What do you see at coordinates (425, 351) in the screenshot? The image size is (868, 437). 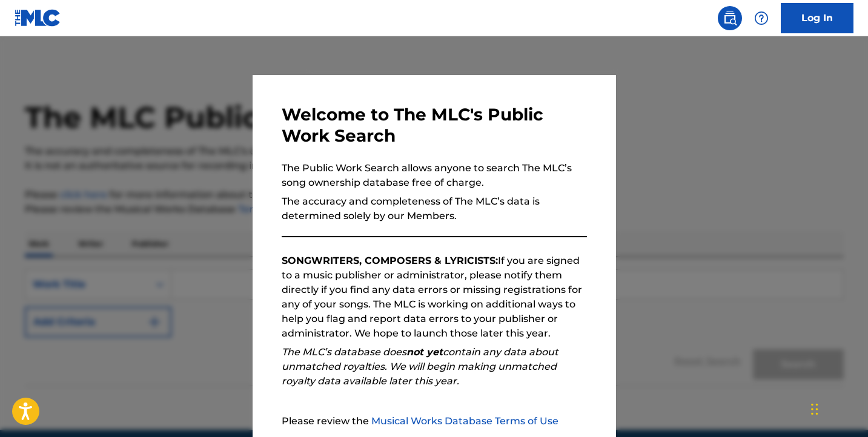 I see `strong: not yet` at bounding box center [425, 351].